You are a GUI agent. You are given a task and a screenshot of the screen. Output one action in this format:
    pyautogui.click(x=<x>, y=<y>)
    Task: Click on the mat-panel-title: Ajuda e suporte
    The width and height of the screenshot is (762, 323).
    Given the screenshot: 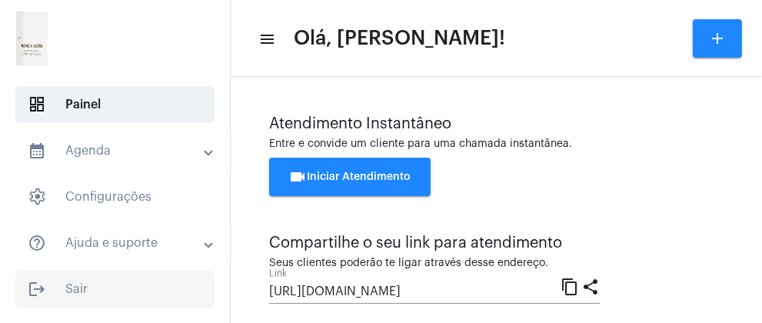 What is the action you would take?
    pyautogui.click(x=116, y=243)
    